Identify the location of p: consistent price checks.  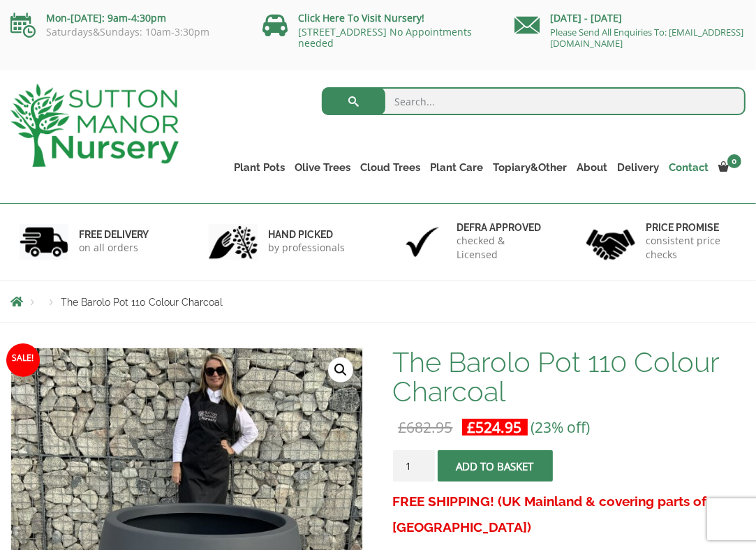
(691, 248).